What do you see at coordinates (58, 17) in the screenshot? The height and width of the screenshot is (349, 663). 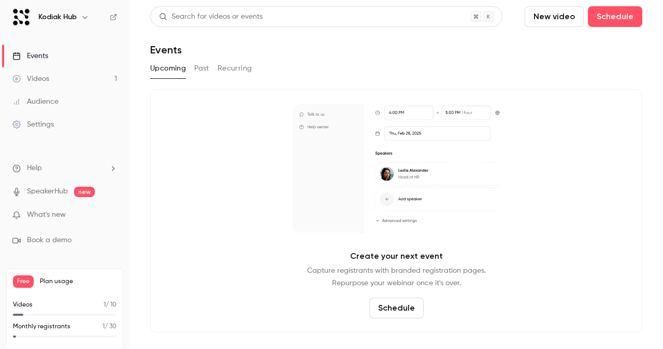 I see `h6: Kodiak Hub` at bounding box center [58, 17].